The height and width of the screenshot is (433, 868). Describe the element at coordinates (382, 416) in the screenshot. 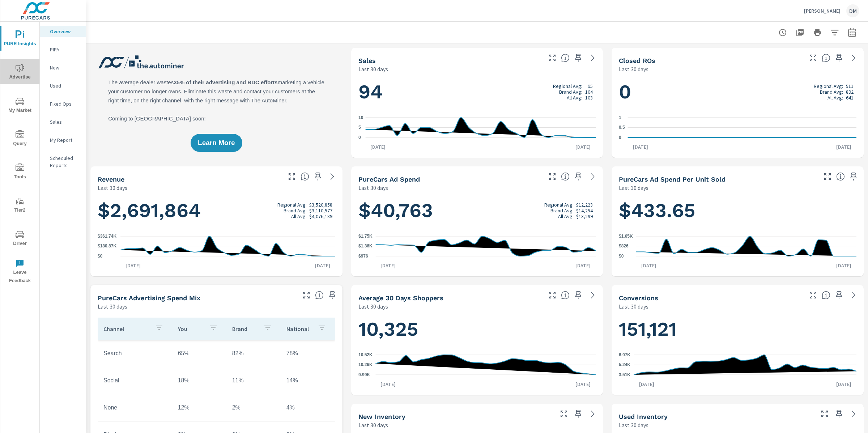

I see `h5: New Inventory` at that location.